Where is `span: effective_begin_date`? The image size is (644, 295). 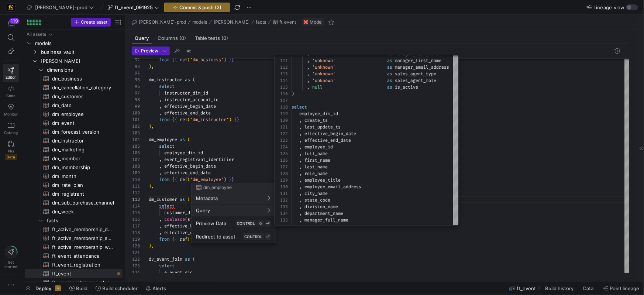 span: effective_begin_date is located at coordinates (330, 134).